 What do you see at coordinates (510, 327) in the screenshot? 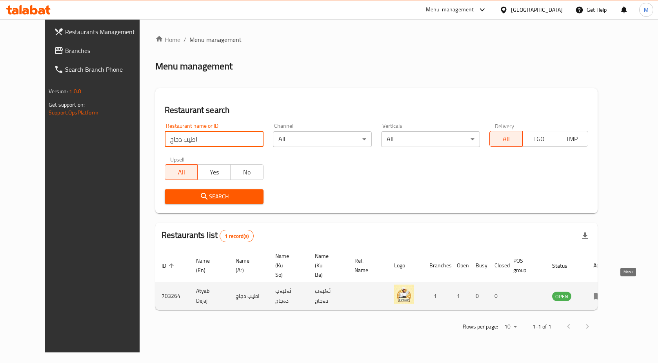
I see `div: Rows per page:` at bounding box center [510, 327].